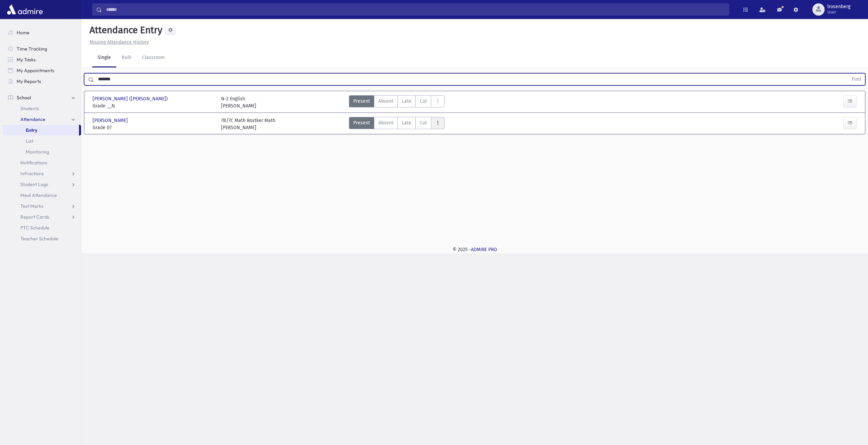  I want to click on span: Test Marks, so click(32, 206).